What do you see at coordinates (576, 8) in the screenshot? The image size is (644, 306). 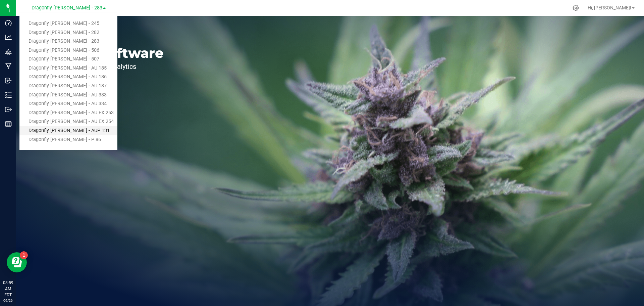 I see `div: Manage settings` at bounding box center [576, 8].